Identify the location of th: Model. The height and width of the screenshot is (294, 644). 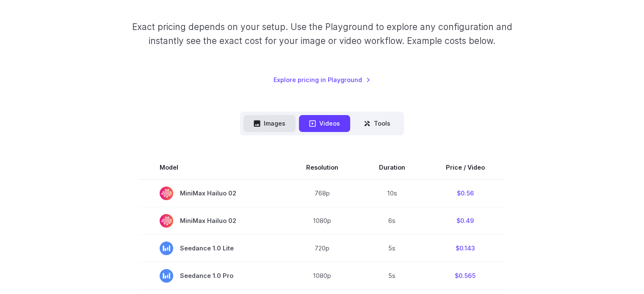
(212, 168).